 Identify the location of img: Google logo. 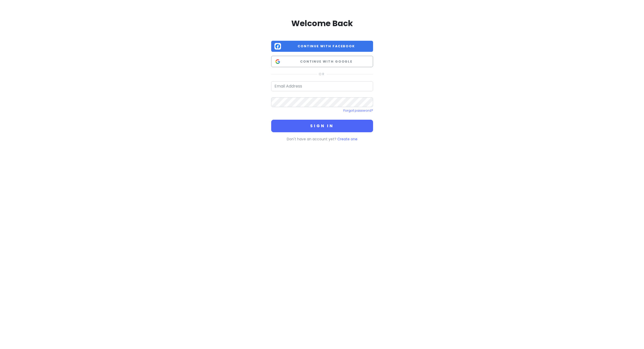
(278, 62).